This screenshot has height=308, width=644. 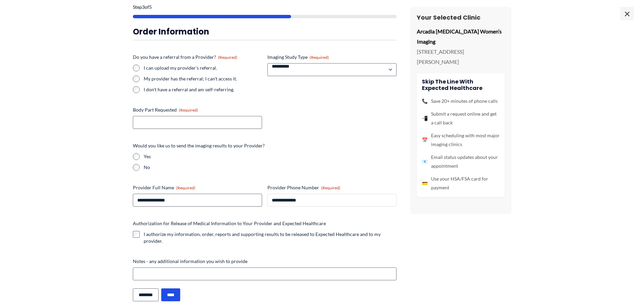 I want to click on li: Submit a request online and get a call back, so click(x=461, y=118).